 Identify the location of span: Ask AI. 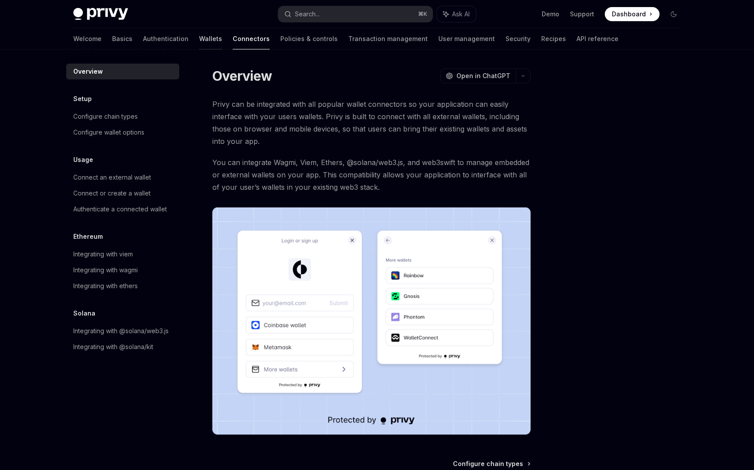
(461, 14).